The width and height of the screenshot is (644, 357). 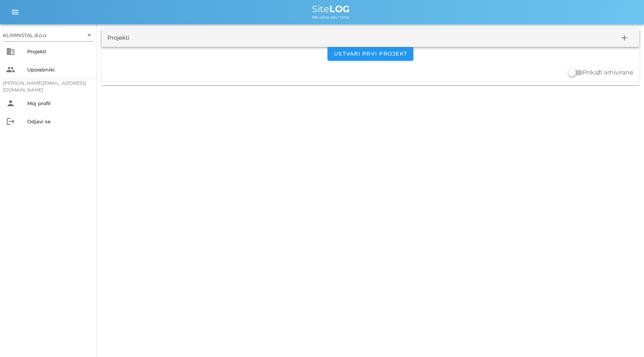 What do you see at coordinates (11, 103) in the screenshot?
I see `i: person` at bounding box center [11, 103].